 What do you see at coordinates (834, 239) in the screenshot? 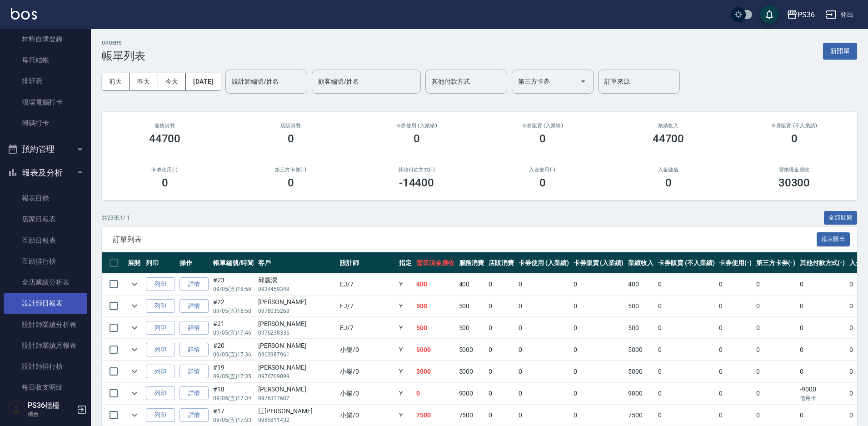
I see `button: 報表匯出` at bounding box center [834, 239].